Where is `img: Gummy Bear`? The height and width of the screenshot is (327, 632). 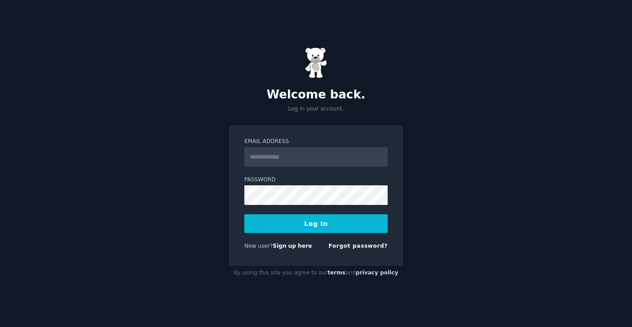 img: Gummy Bear is located at coordinates (316, 63).